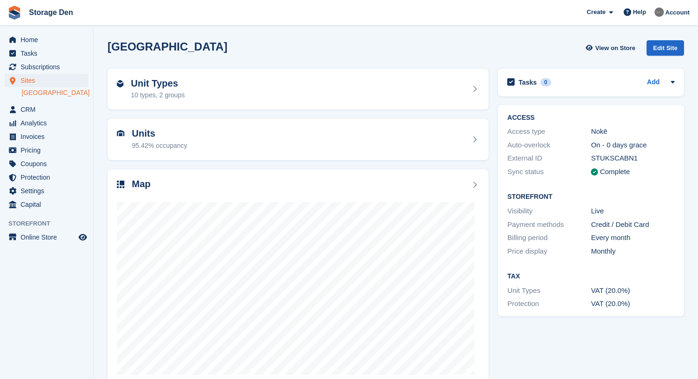  What do you see at coordinates (49, 204) in the screenshot?
I see `span: Capital` at bounding box center [49, 204].